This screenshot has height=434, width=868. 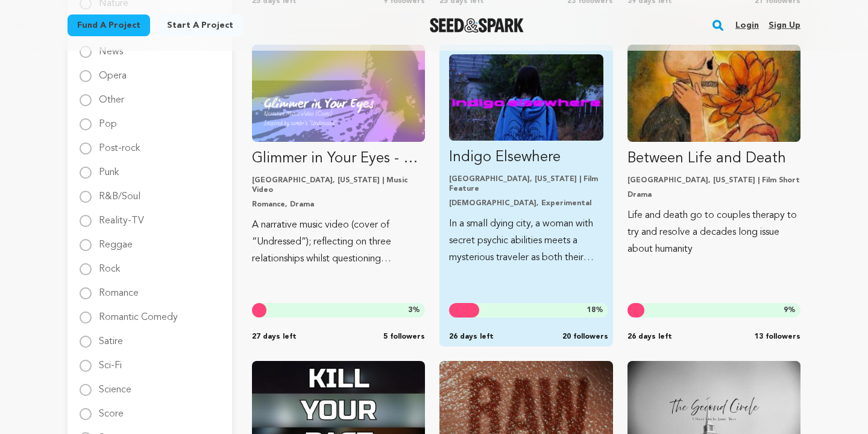 I want to click on p: Life and death go to couples therapy to try and resolve a decades long issue about humanity, so click(x=714, y=232).